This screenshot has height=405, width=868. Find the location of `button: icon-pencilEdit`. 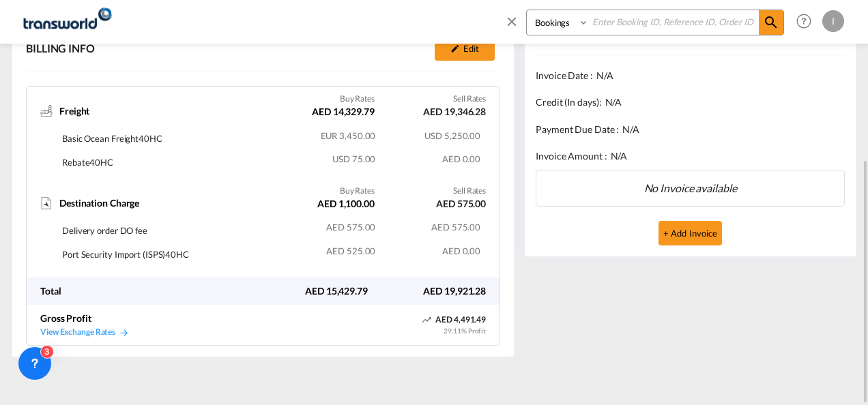

button: icon-pencilEdit is located at coordinates (465, 49).